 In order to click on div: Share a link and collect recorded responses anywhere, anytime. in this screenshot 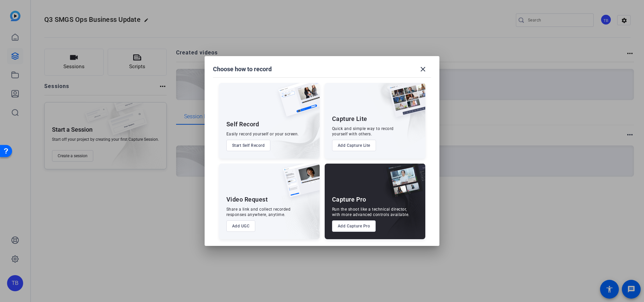, I will do `click(259, 212)`.